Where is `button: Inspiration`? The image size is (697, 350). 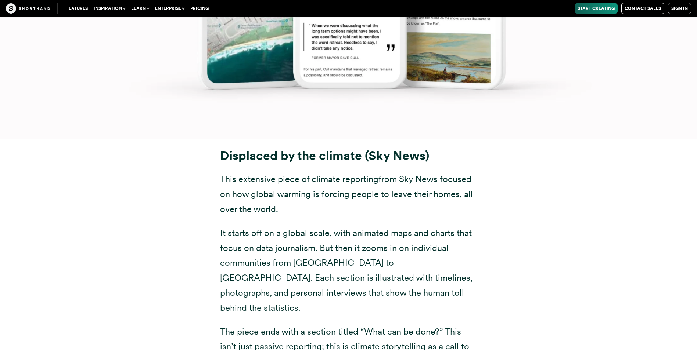
button: Inspiration is located at coordinates (109, 8).